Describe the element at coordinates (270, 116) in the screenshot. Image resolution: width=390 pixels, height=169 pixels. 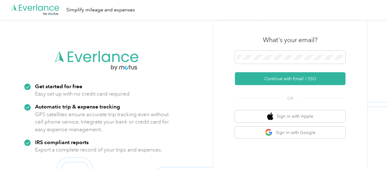
I see `img: apple logo` at that location.